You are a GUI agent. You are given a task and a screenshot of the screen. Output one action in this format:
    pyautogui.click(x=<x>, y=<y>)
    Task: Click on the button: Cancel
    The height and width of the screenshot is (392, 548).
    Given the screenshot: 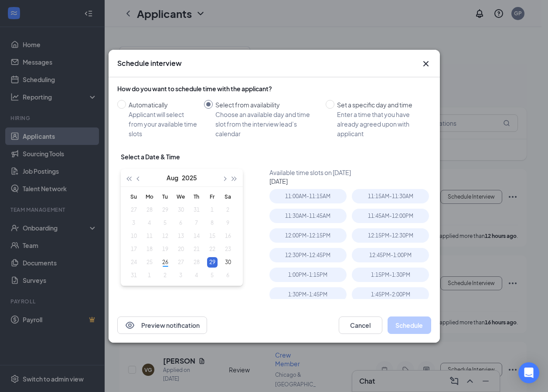 What is the action you would take?
    pyautogui.click(x=360, y=325)
    